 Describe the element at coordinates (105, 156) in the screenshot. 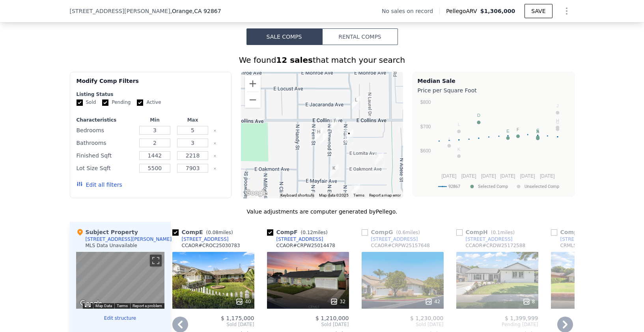

I see `div: Finished Sqft` at that location.